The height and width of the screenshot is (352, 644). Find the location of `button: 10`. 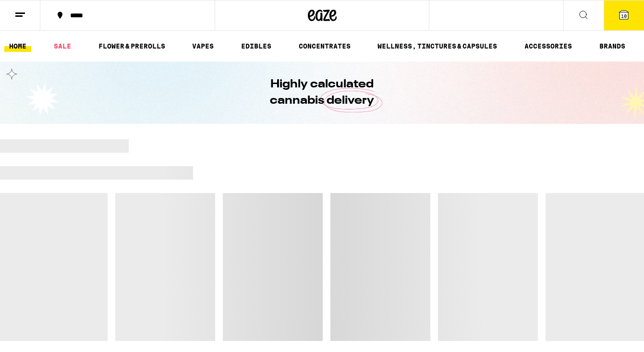

button: 10 is located at coordinates (623, 16).